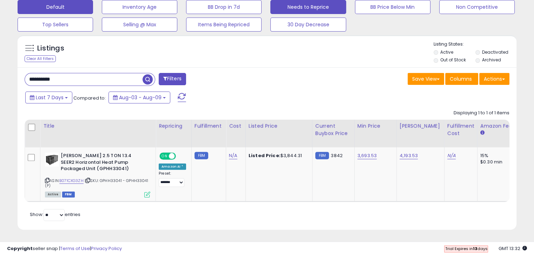 The width and height of the screenshot is (534, 256). What do you see at coordinates (236, 126) in the screenshot?
I see `div: Cost` at bounding box center [236, 126].